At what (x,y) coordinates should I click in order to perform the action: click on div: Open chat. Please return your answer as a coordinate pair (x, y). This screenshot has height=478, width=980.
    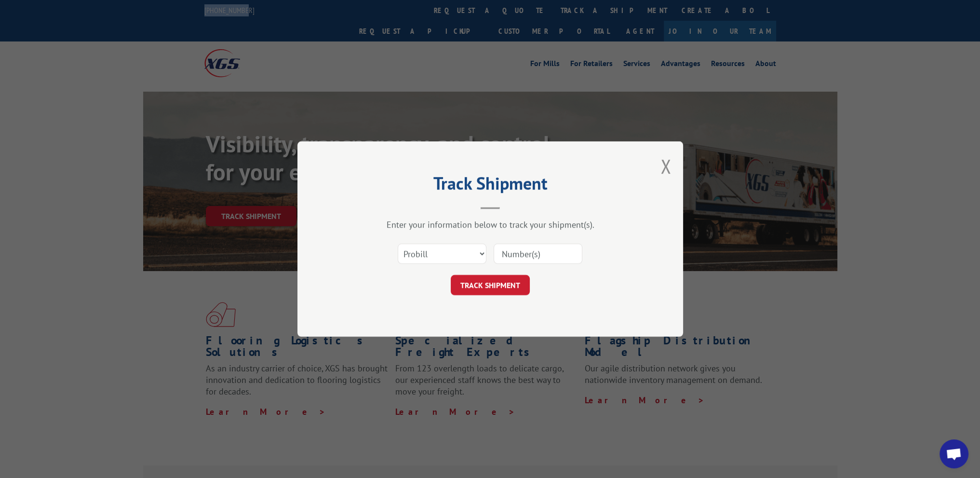
    Looking at the image, I should click on (954, 454).